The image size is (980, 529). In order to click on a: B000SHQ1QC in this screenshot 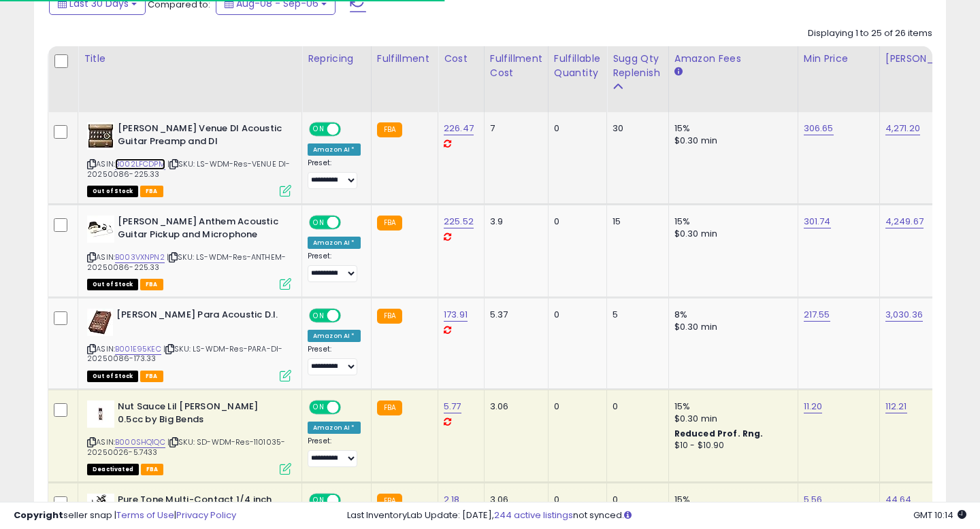, I will do `click(140, 442)`.